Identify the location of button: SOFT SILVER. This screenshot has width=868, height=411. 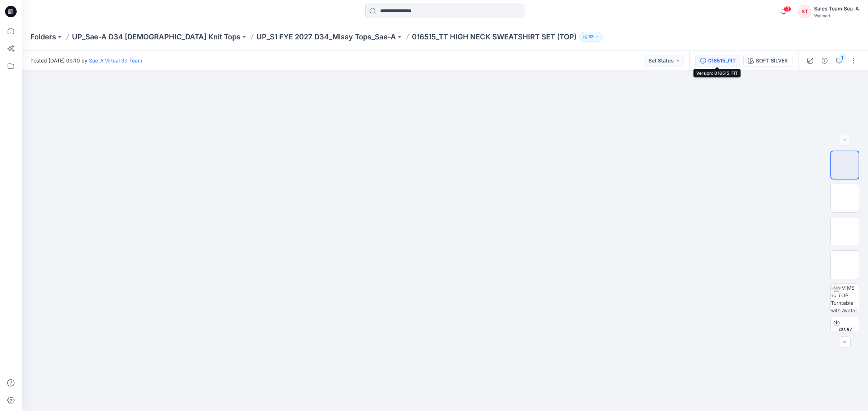
(768, 60).